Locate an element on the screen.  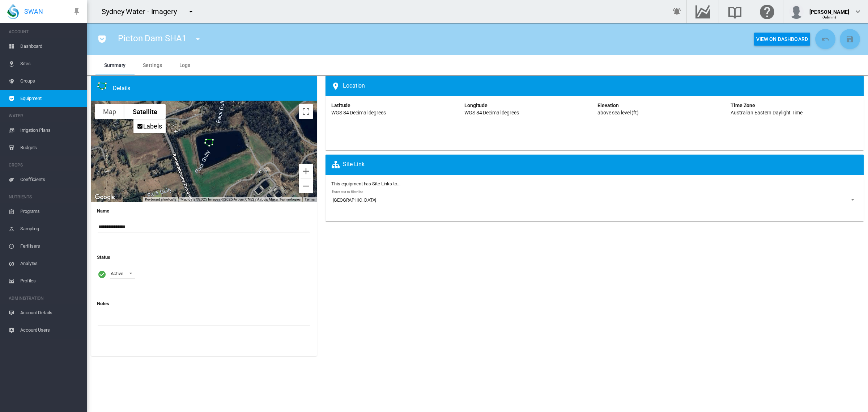
button: icon-pocket is located at coordinates (102, 39).